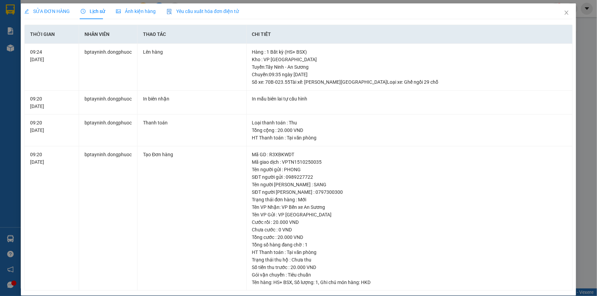  Describe the element at coordinates (410, 275) in the screenshot. I see `div: Gói vận chuyển : Tiêu chuẩn` at that location.